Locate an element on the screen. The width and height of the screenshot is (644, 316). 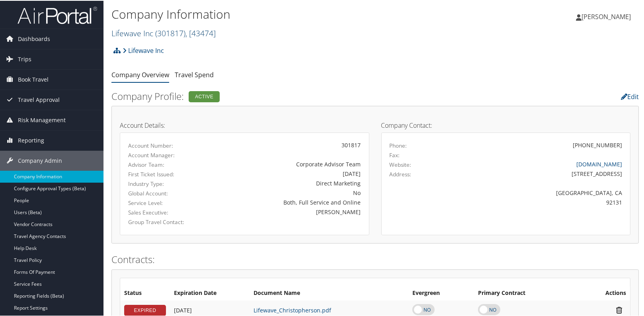
th: Expiration Date is located at coordinates (210, 293).